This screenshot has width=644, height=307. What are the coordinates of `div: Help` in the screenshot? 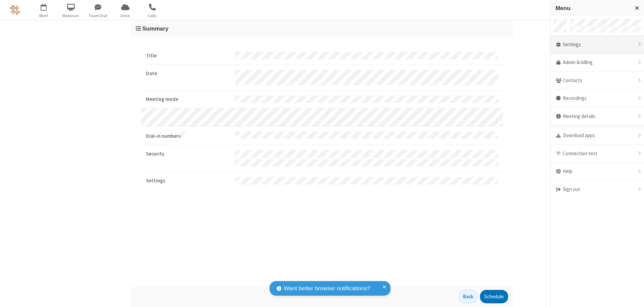 It's located at (597, 171).